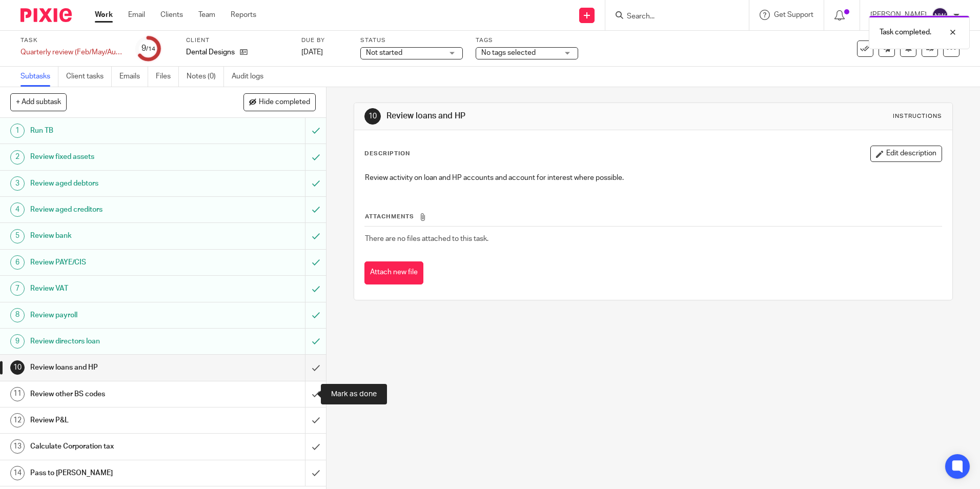  What do you see at coordinates (38, 102) in the screenshot?
I see `button: + Add subtask` at bounding box center [38, 102].